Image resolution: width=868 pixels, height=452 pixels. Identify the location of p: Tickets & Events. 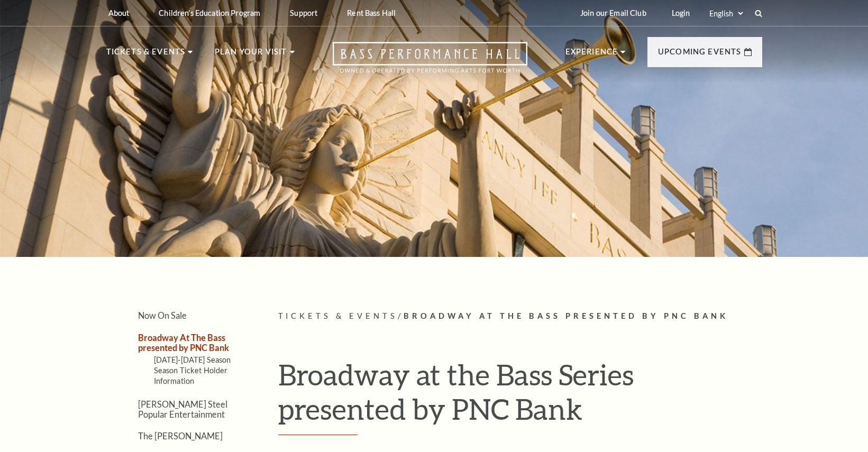
(146, 55).